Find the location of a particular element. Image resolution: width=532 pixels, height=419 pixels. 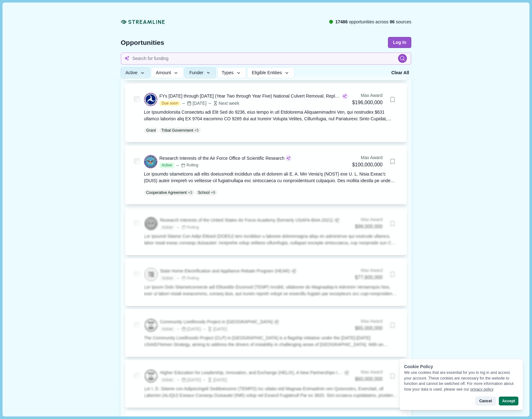

div: $100,000,000 is located at coordinates (367, 165).